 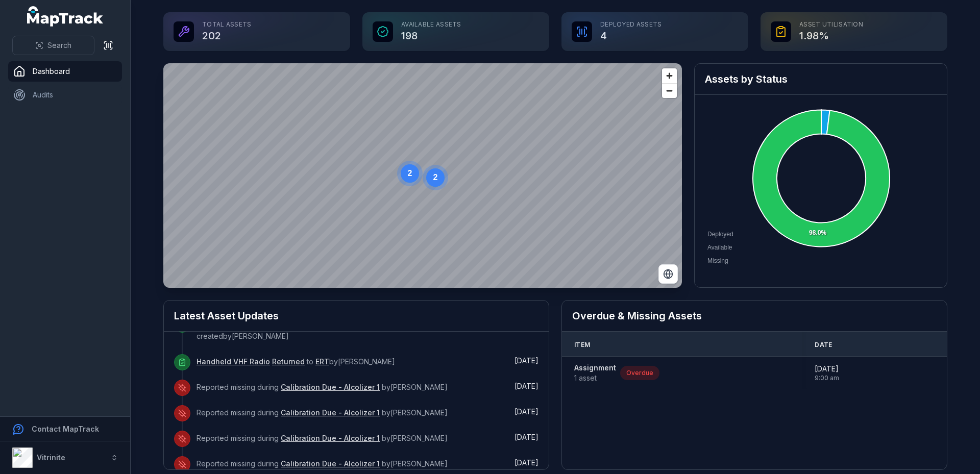 What do you see at coordinates (65, 429) in the screenshot?
I see `strong: Contact MapTrack` at bounding box center [65, 429].